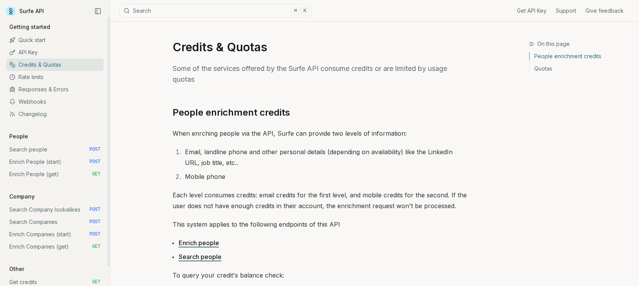 This screenshot has height=286, width=639. I want to click on a: Quick start, so click(55, 40).